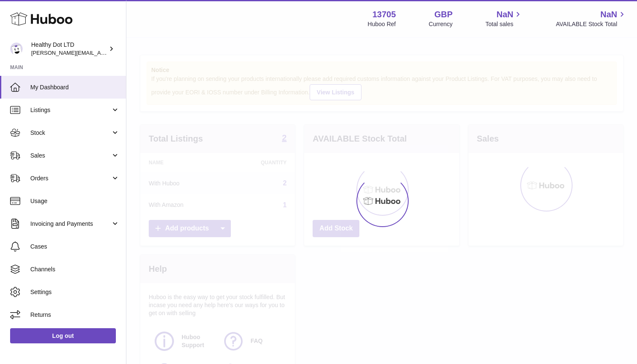 The height and width of the screenshot is (364, 637). Describe the element at coordinates (382, 24) in the screenshot. I see `div: Huboo Ref` at that location.